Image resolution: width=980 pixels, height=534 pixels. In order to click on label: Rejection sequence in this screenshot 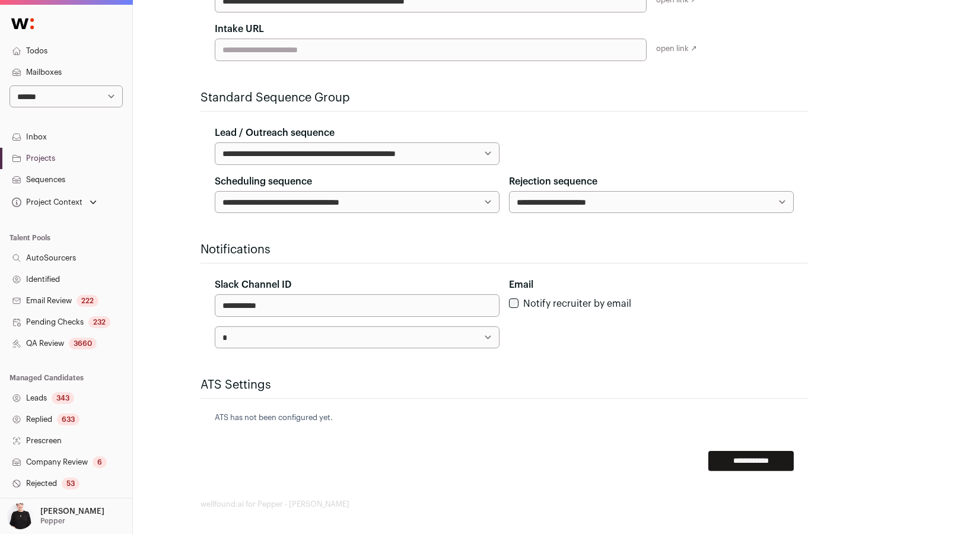, I will do `click(553, 181)`.